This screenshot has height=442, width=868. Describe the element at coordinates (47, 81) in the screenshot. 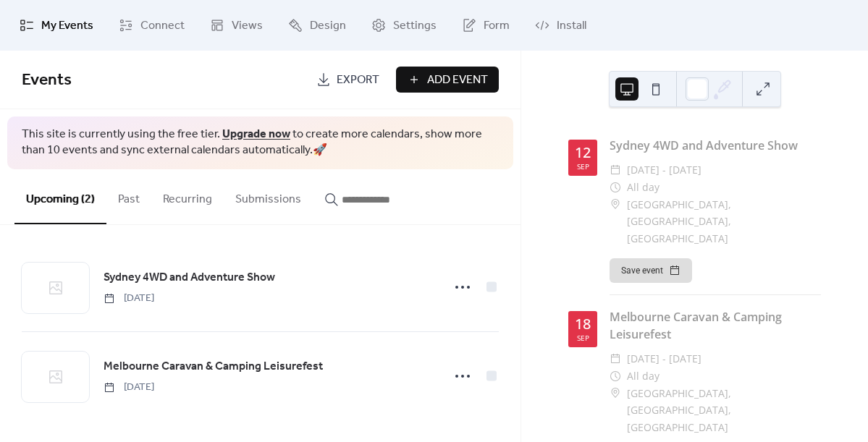

I see `span: Events` at that location.